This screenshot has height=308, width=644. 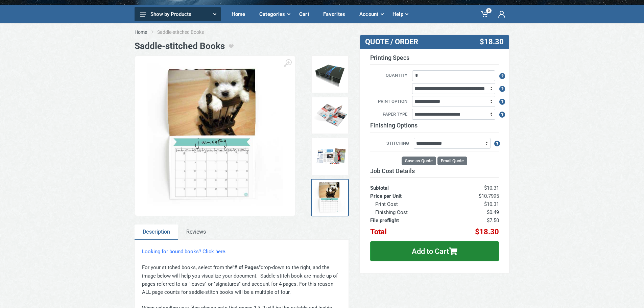 What do you see at coordinates (435, 127) in the screenshot?
I see `h3: Finishing Options` at bounding box center [435, 127].